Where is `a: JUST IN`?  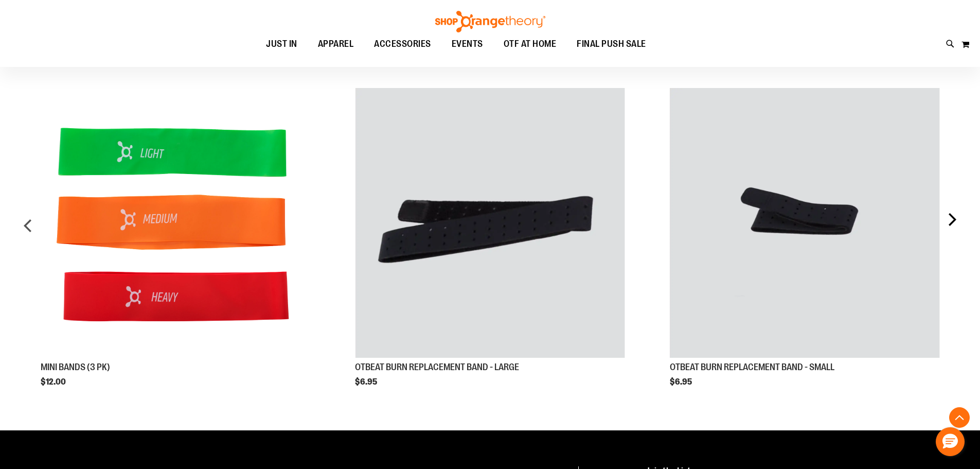
a: JUST IN is located at coordinates (282, 44).